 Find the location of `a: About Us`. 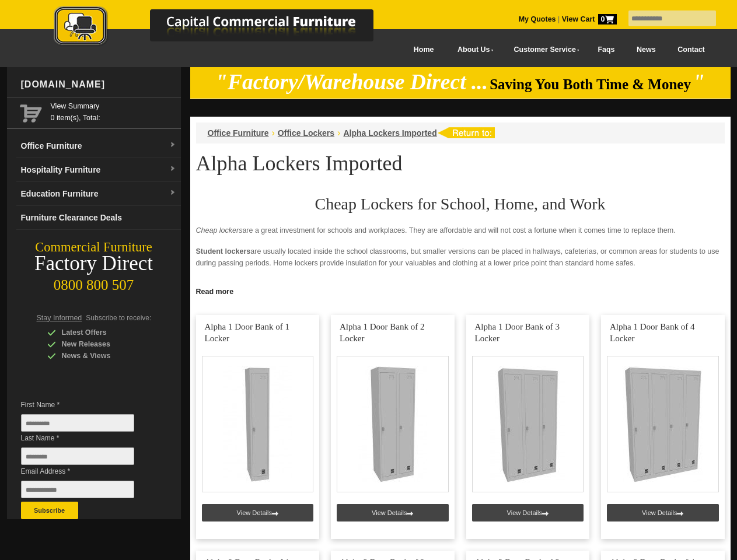

a: About Us is located at coordinates (473, 50).